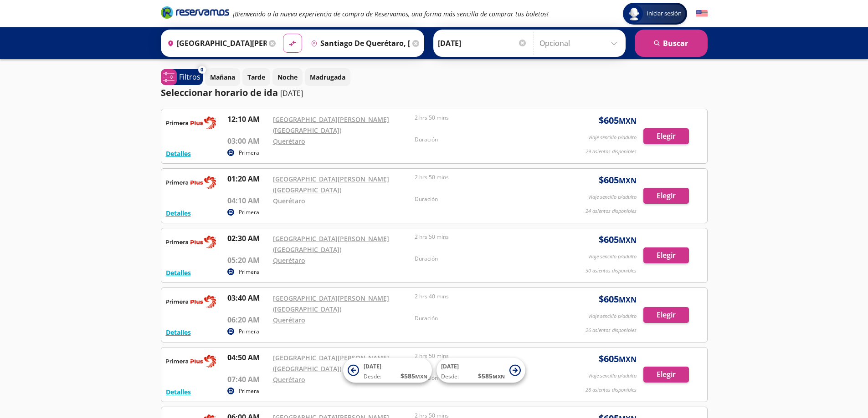 Image resolution: width=868 pixels, height=418 pixels. I want to click on input: Elegir Fecha, so click(482, 44).